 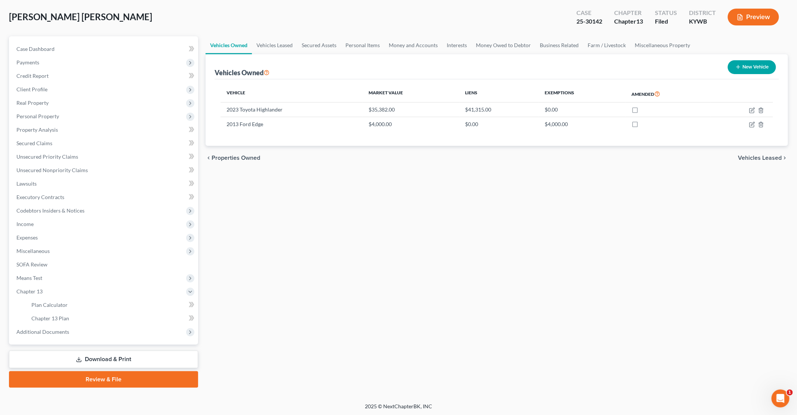 What do you see at coordinates (32, 89) in the screenshot?
I see `span: Client Profile` at bounding box center [32, 89].